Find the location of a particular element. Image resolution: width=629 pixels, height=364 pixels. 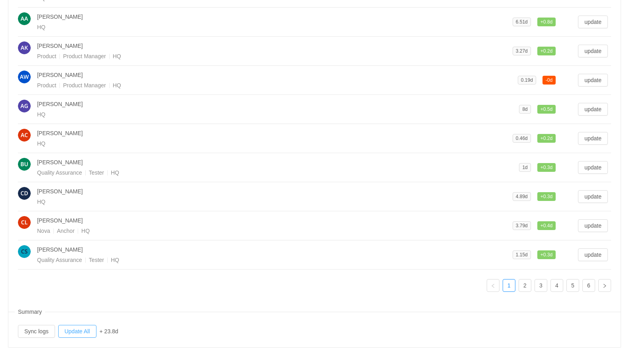

li: 3 is located at coordinates (541, 285).